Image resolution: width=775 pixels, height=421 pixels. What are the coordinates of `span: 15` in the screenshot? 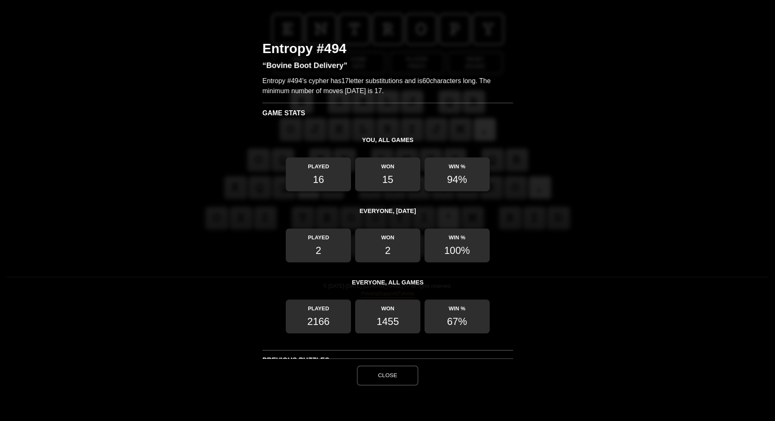 It's located at (387, 180).